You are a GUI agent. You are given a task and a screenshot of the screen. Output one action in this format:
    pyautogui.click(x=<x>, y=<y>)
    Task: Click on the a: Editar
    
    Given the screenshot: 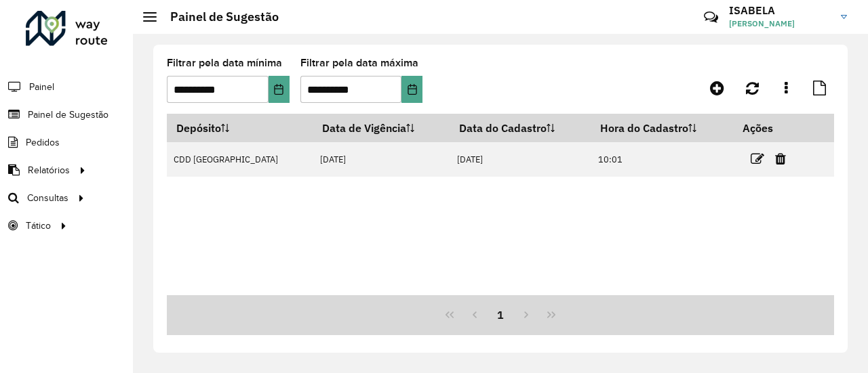 What is the action you would take?
    pyautogui.click(x=758, y=159)
    